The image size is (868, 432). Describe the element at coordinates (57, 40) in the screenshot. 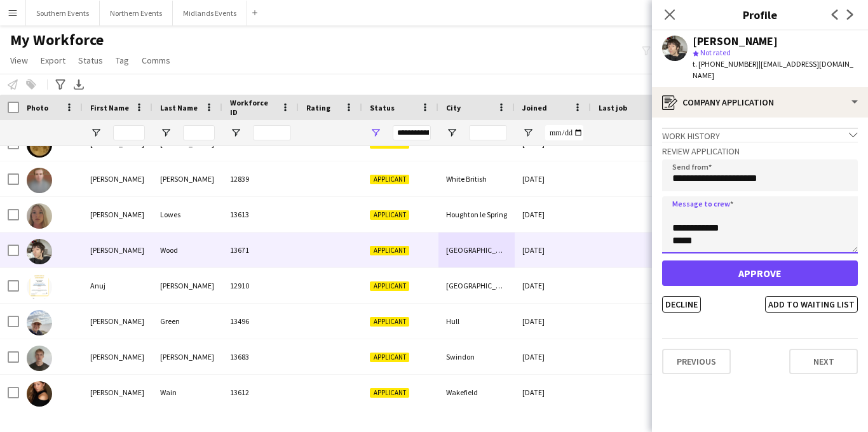

I see `span: My Workforce` at that location.